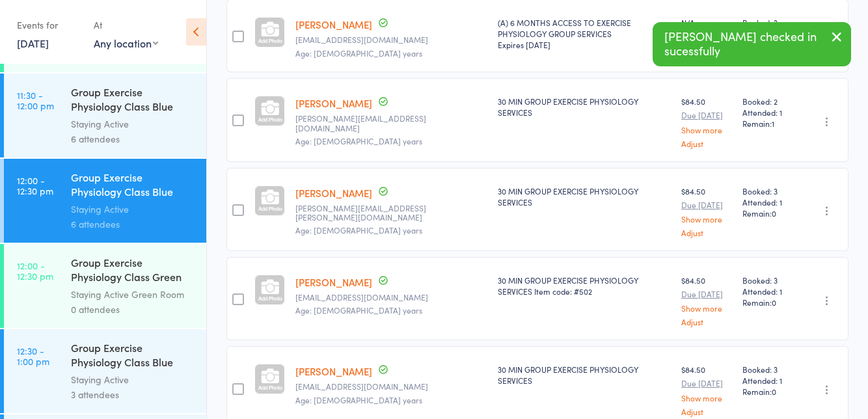 The image size is (868, 419). What do you see at coordinates (104, 115) in the screenshot?
I see `a: 11:30 -12:00 pmGroup Exercise Physiology Class Blue RoomStaying Active6 attendees` at bounding box center [104, 115].